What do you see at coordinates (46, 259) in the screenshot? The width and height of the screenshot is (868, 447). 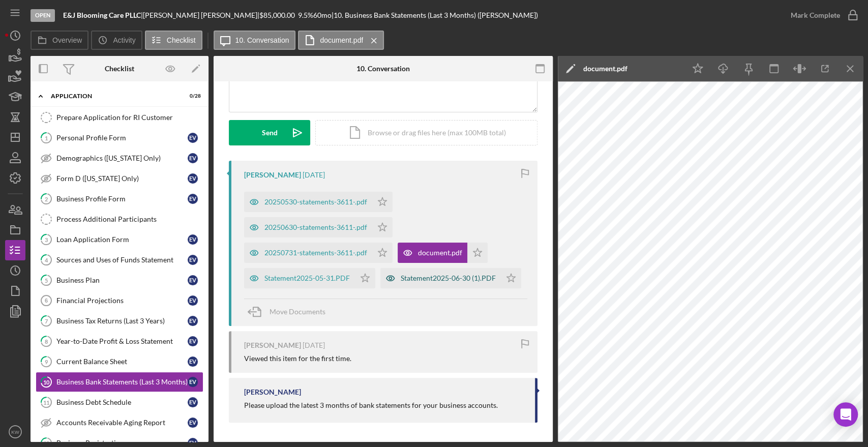 I see `tspan: 4` at bounding box center [46, 259].